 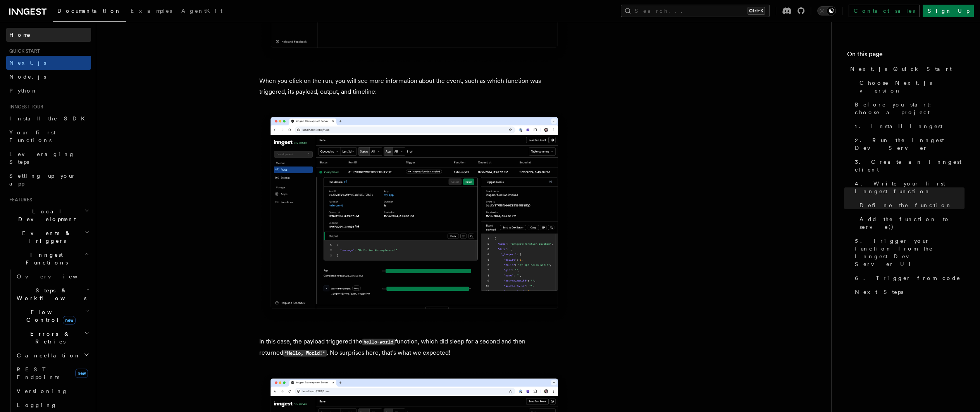 What do you see at coordinates (202, 11) in the screenshot?
I see `span: AgentKit` at bounding box center [202, 11].